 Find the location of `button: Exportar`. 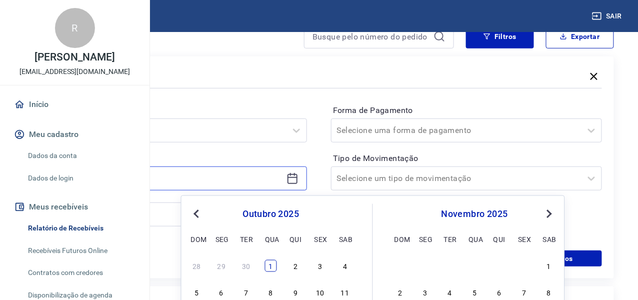

button: Exportar is located at coordinates (580, 36).